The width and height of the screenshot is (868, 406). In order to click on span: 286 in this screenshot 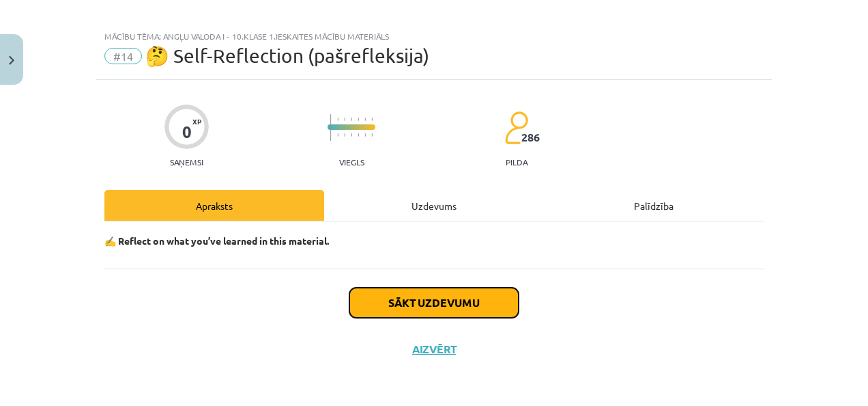, I will do `click(530, 137)`.